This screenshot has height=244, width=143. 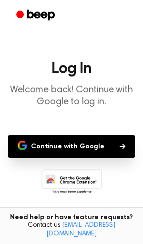 I want to click on p: Welcome back! Continue with Google to log in., so click(x=72, y=96).